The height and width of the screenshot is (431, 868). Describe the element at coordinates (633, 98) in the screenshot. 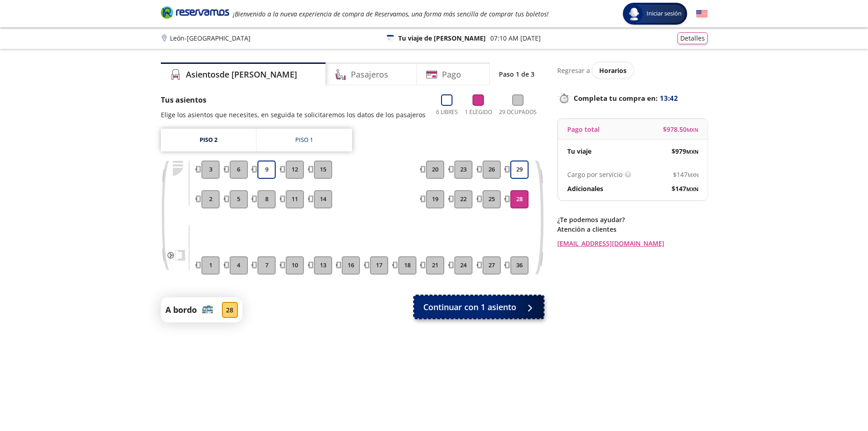

I see `p: Completa tu compra en :` at that location.